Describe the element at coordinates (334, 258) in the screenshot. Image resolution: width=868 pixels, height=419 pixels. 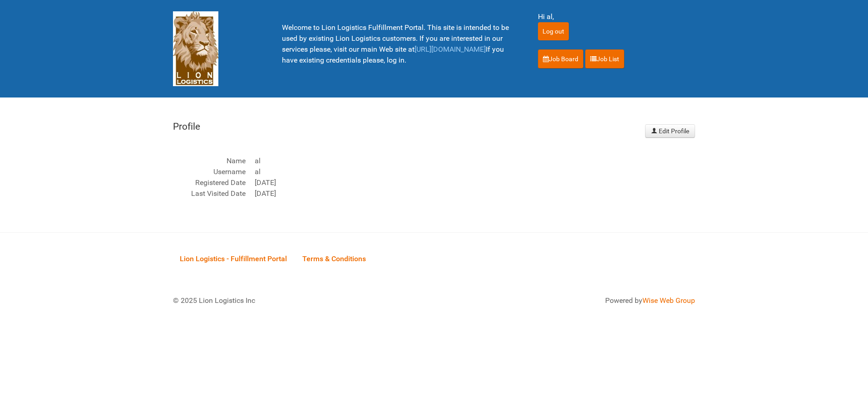
I see `a: Terms & Conditions` at that location.